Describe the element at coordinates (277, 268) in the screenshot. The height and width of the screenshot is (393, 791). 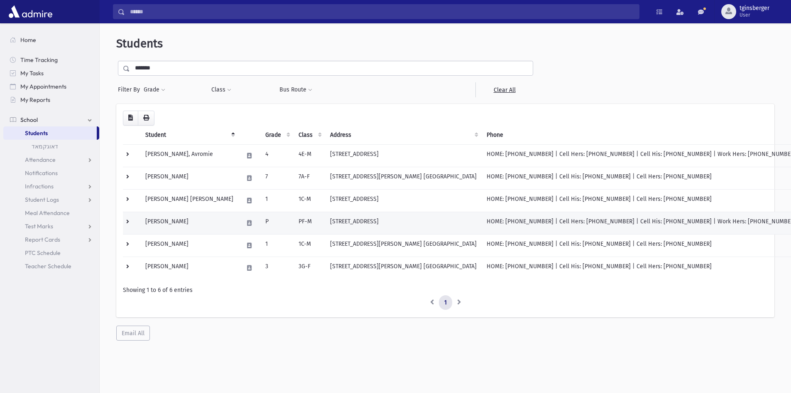
I see `td: 3` at that location.